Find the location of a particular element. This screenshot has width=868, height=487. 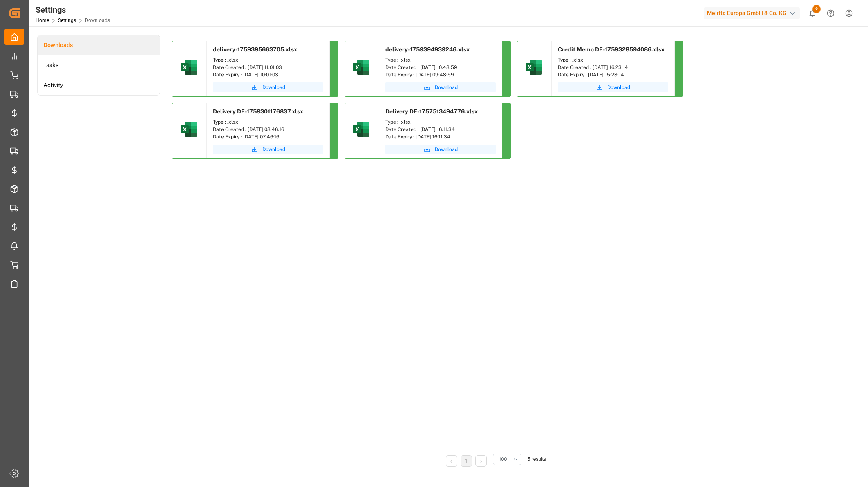

button: Help Center is located at coordinates (831, 13).